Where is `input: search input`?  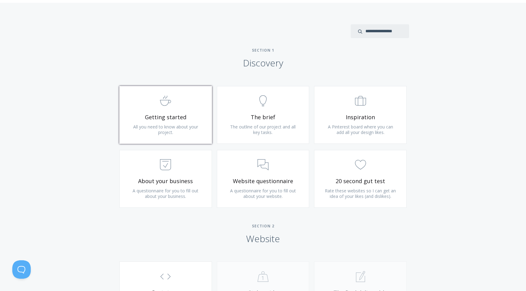
input: search input is located at coordinates (380, 31).